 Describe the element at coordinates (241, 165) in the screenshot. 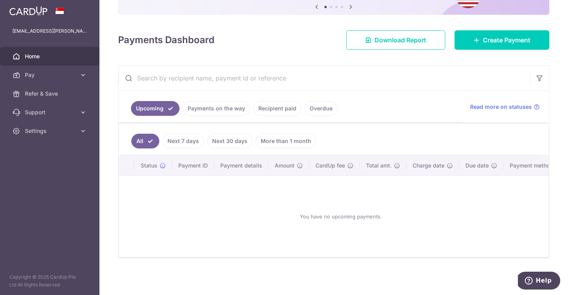

I see `th: Payment details` at that location.